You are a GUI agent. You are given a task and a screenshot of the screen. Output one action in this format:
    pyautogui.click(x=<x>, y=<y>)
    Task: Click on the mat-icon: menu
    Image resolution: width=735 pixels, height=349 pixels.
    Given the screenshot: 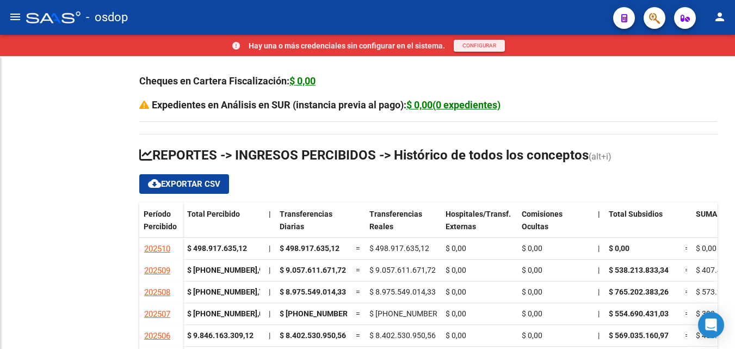 What is the action you would take?
    pyautogui.click(x=15, y=17)
    